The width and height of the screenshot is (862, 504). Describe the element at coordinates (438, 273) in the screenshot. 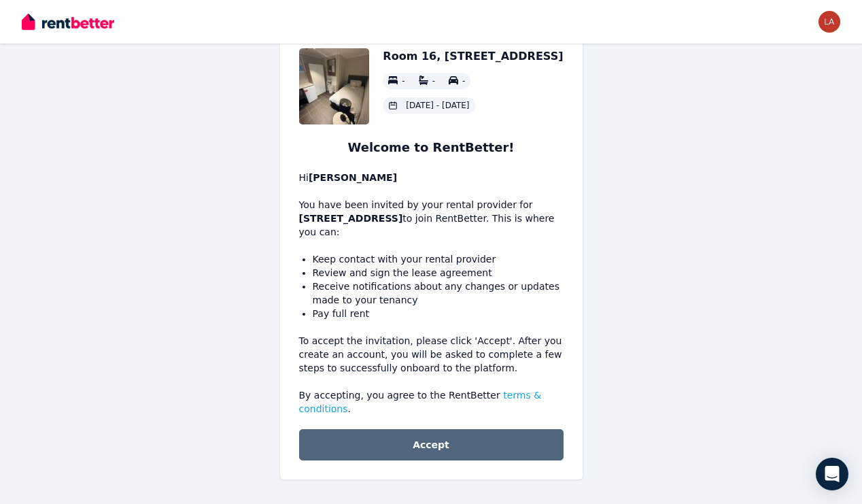

I see `li: Review and sign the lease agreement` at that location.